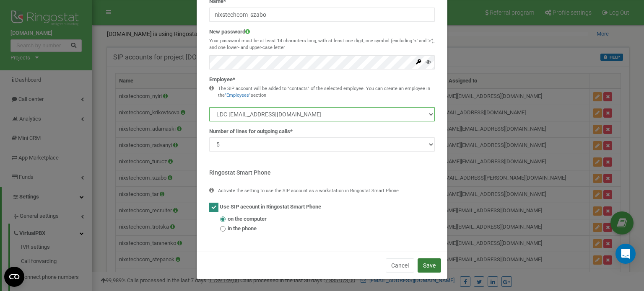  Describe the element at coordinates (271, 206) in the screenshot. I see `span: Use SIP account in Ringostat Smart Phone` at that location.